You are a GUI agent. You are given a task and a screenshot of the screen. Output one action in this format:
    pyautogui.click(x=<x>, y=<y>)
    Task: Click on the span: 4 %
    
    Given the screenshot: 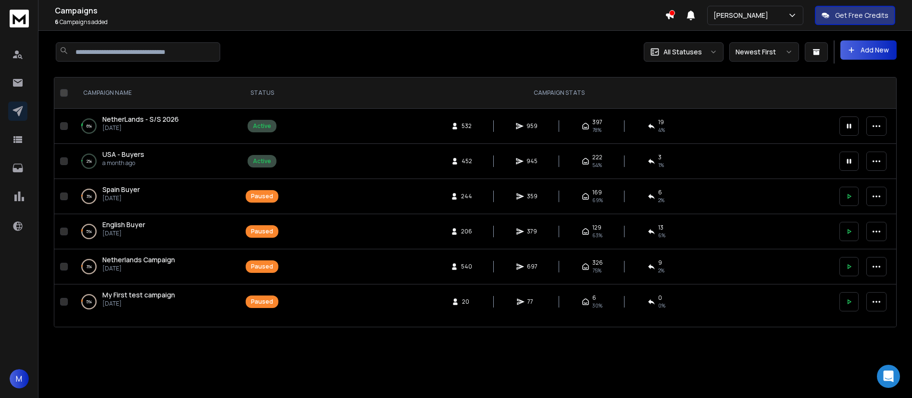 What is the action you would take?
    pyautogui.click(x=661, y=130)
    